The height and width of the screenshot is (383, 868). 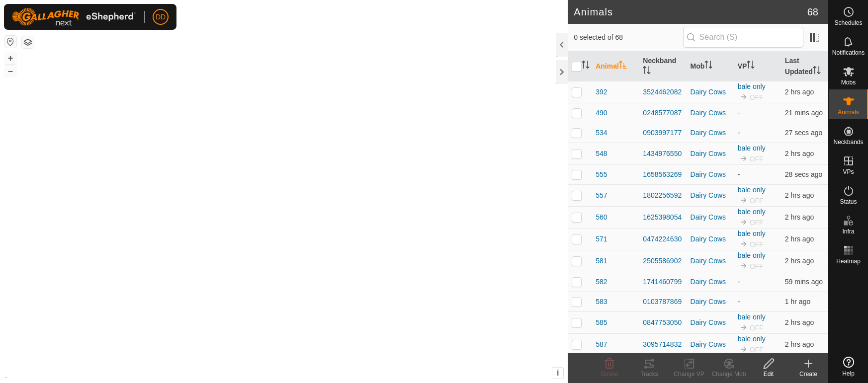 I want to click on button: Map Layers, so click(x=28, y=42).